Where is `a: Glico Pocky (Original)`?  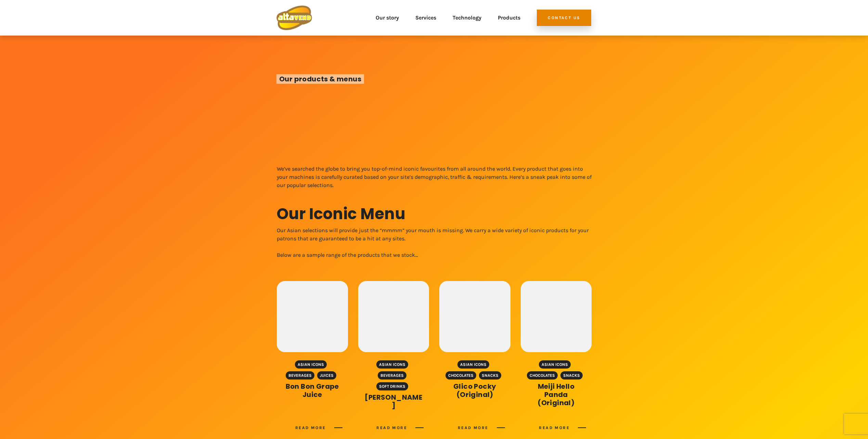 a: Glico Pocky (Original) is located at coordinates (475, 391).